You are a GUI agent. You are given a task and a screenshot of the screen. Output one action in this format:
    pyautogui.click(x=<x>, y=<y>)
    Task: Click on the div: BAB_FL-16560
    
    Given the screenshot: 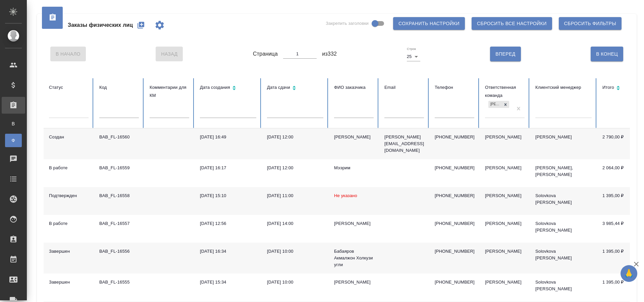 What is the action you would take?
    pyautogui.click(x=119, y=138)
    